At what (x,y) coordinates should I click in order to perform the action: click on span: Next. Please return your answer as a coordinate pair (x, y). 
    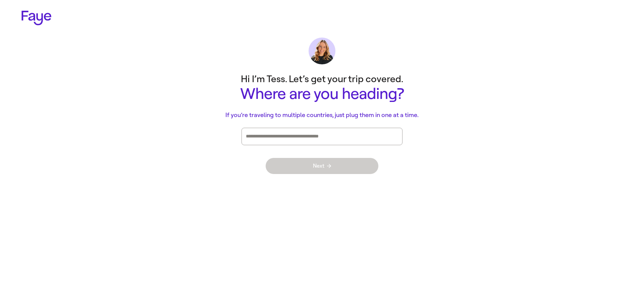
    Looking at the image, I should click on (322, 166).